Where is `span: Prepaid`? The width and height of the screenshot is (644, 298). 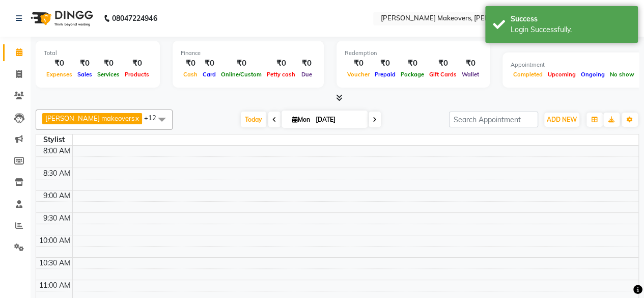 span: Prepaid is located at coordinates (385, 74).